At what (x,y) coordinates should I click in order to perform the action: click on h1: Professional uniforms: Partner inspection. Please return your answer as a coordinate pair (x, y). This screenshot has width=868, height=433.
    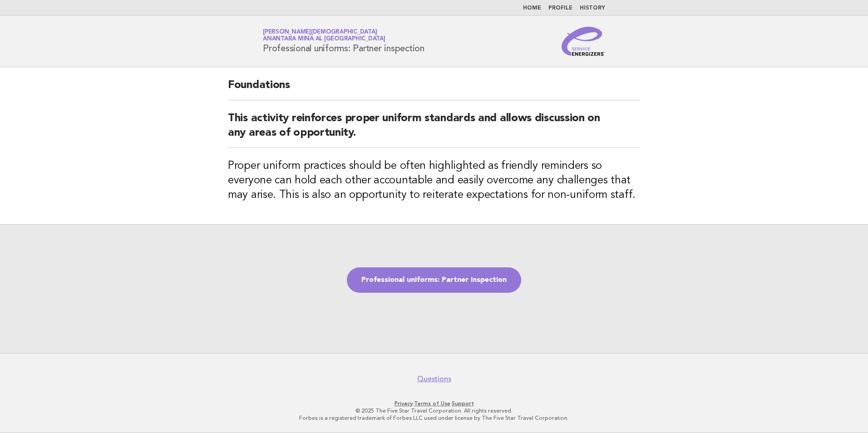
    Looking at the image, I should click on (344, 41).